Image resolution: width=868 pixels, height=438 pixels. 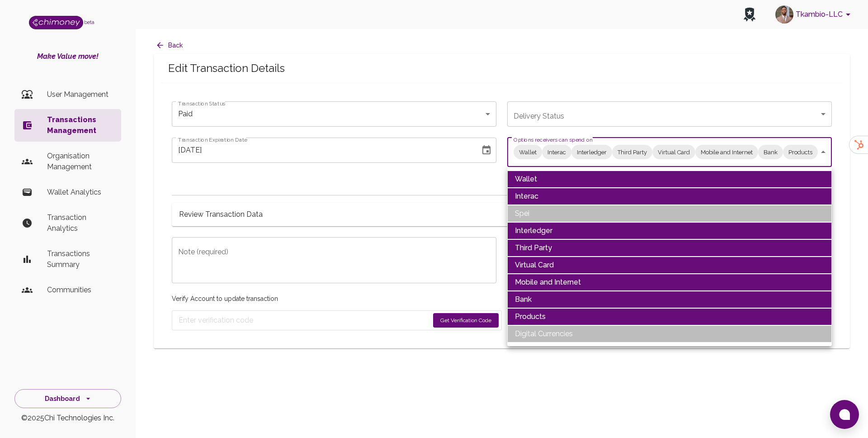 I want to click on li: Third Party, so click(x=669, y=248).